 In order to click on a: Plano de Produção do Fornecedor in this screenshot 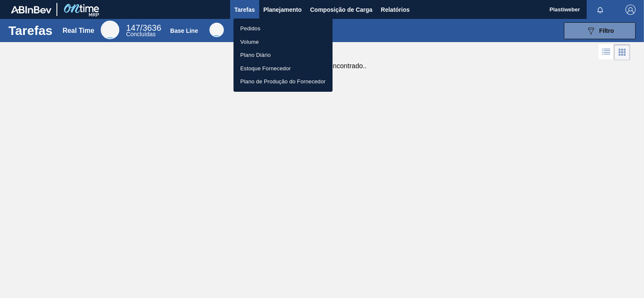, I will do `click(282, 81)`.